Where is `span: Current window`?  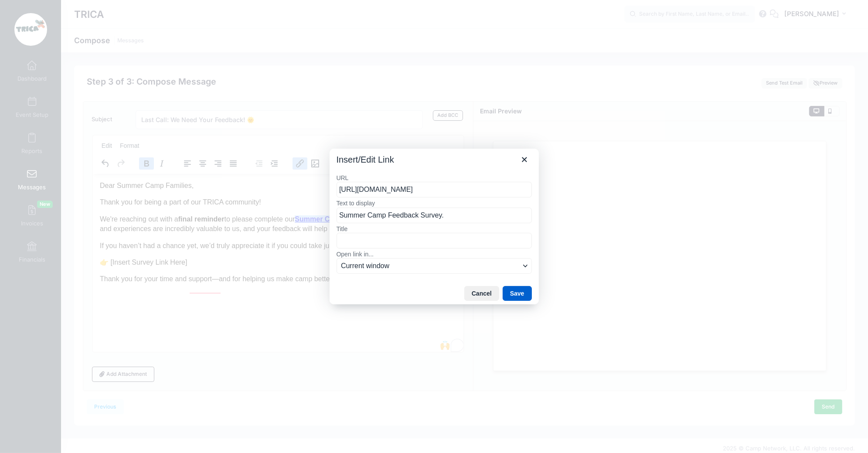
span: Current window is located at coordinates (430, 266).